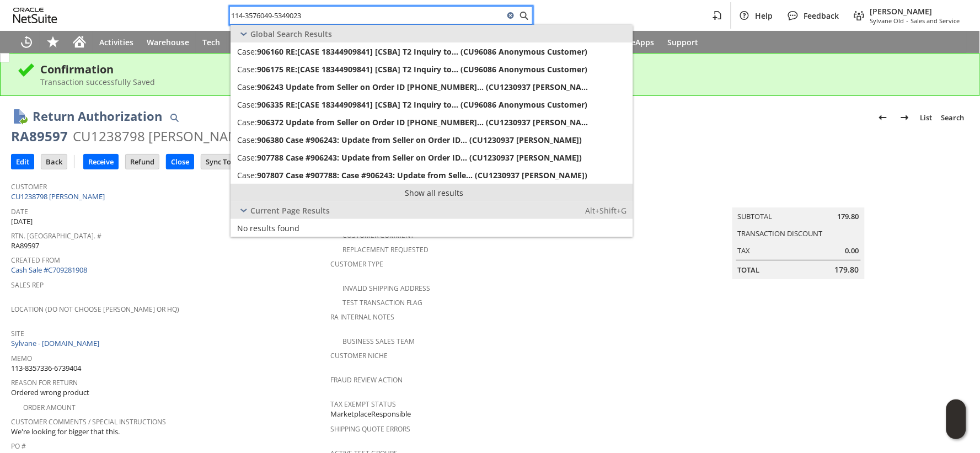 The image size is (980, 453). Describe the element at coordinates (79, 42) in the screenshot. I see `svg: Home` at that location.